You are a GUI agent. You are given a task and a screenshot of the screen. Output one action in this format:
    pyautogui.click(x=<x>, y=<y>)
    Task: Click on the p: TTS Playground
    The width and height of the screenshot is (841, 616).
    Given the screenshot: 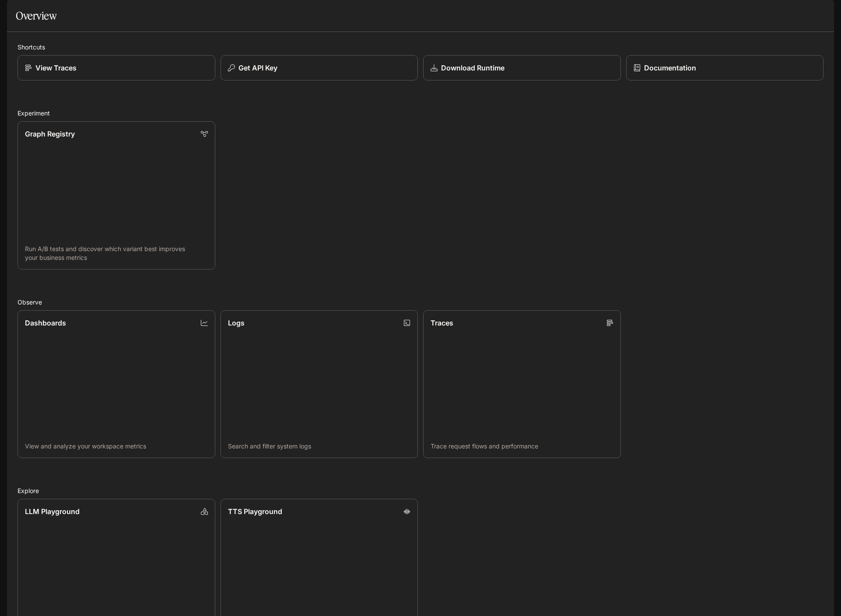 What is the action you would take?
    pyautogui.click(x=255, y=511)
    